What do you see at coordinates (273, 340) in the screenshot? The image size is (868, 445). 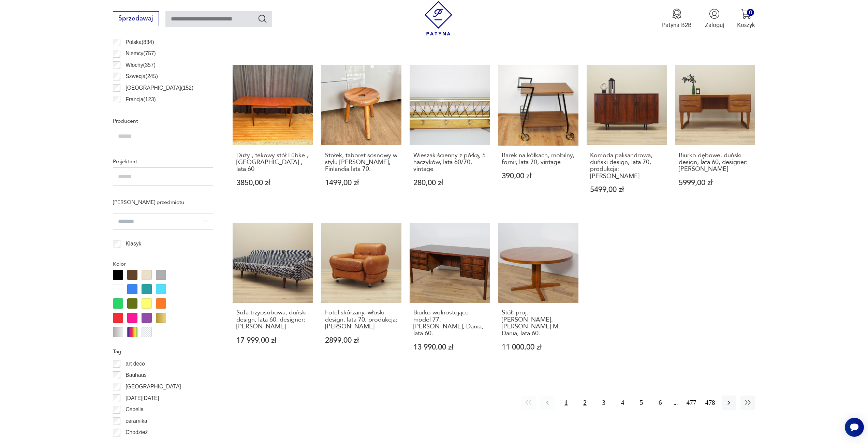 I see `p: 17 999,00 zł` at bounding box center [273, 340].